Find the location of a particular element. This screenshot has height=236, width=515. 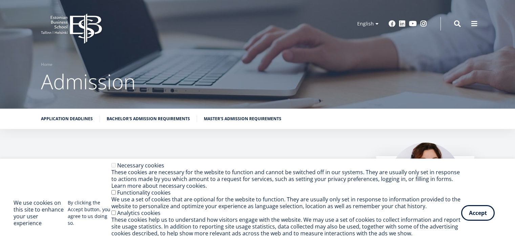

a: Facebook is located at coordinates (392, 24).